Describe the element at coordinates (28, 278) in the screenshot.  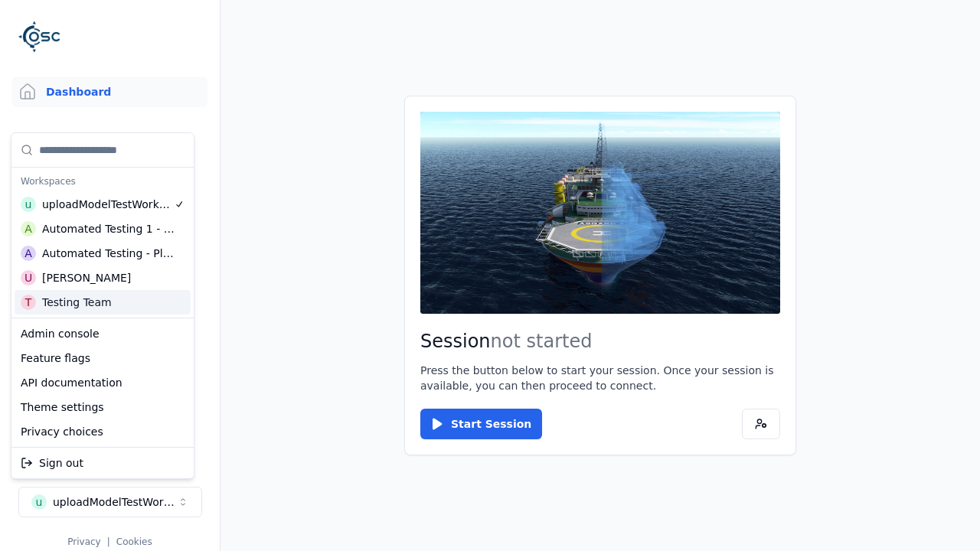
I see `div: U` at that location.